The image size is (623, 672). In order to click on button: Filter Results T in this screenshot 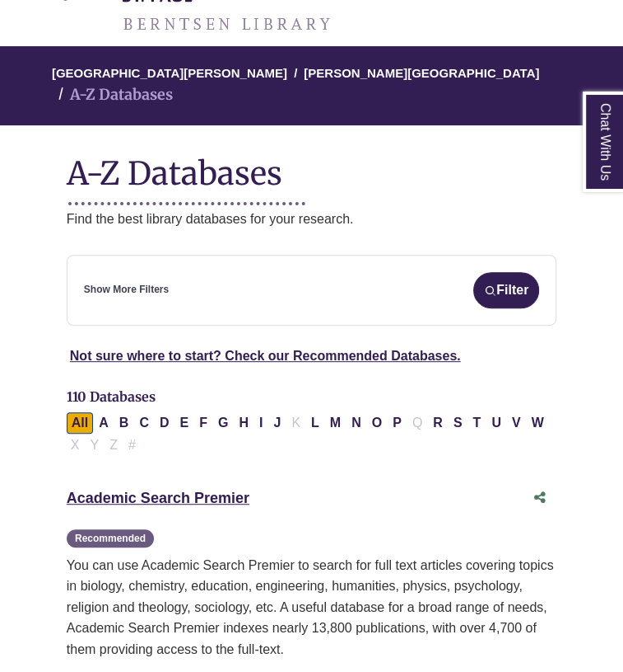, I will do `click(477, 423)`.